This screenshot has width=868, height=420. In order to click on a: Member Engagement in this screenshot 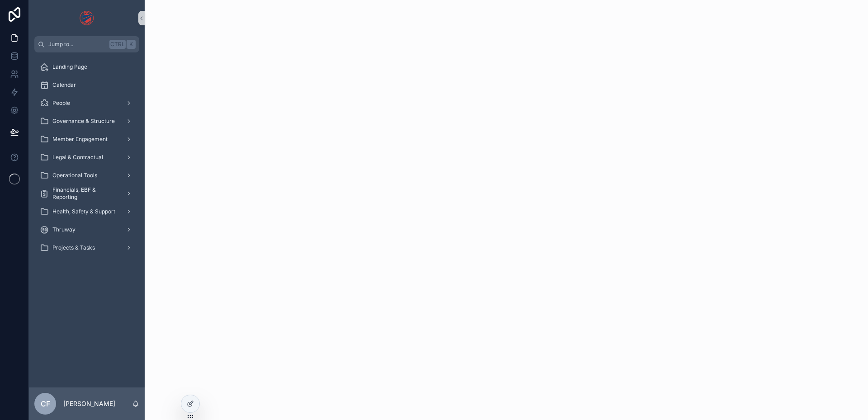, I will do `click(87, 139)`.